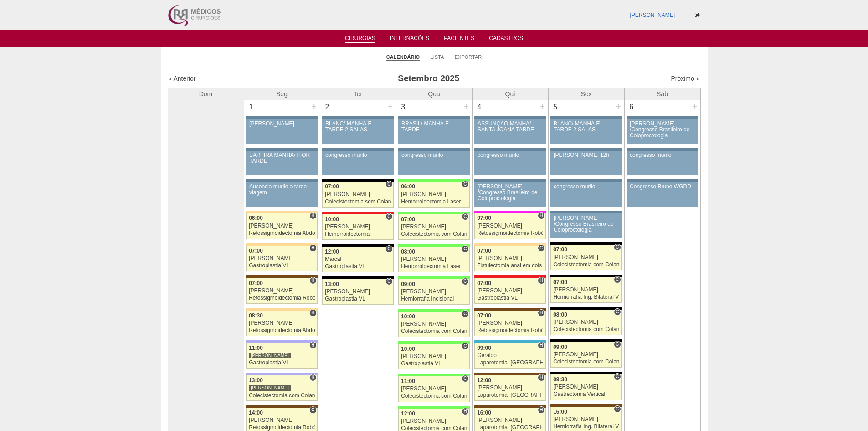  I want to click on div: Geraldo, so click(510, 355).